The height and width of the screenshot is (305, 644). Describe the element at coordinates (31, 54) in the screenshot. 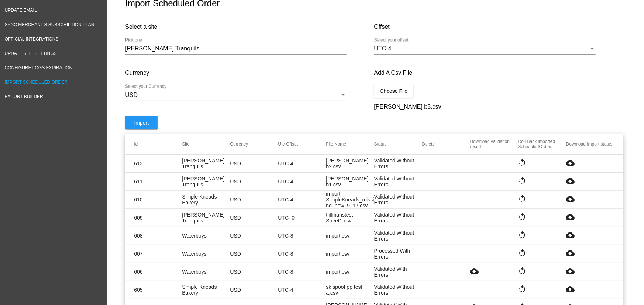

I see `span: Update Site Settings` at that location.